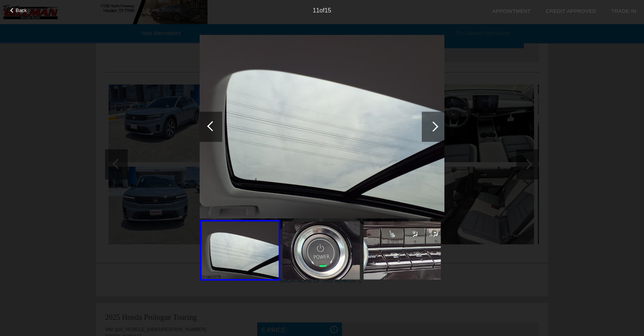 This screenshot has height=336, width=644. Describe the element at coordinates (21, 10) in the screenshot. I see `span: Back` at that location.